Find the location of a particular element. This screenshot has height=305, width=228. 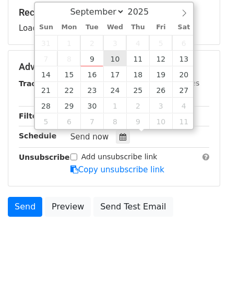

span: Fri is located at coordinates (161, 27).